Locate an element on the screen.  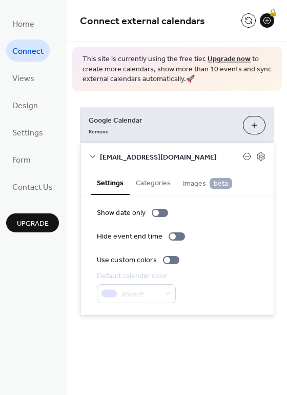
div: Show date only is located at coordinates (121, 213).